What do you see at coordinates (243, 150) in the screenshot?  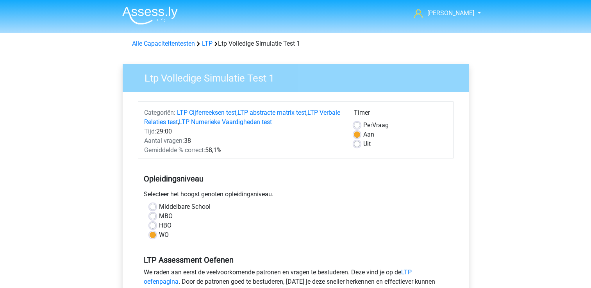 I see `div: 58,1%` at bounding box center [243, 150].